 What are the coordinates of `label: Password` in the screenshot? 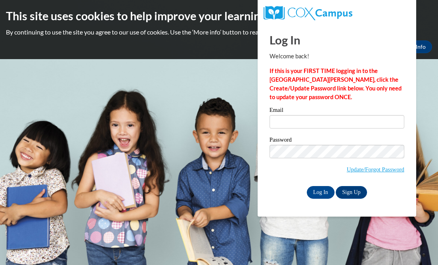 It's located at (337, 141).